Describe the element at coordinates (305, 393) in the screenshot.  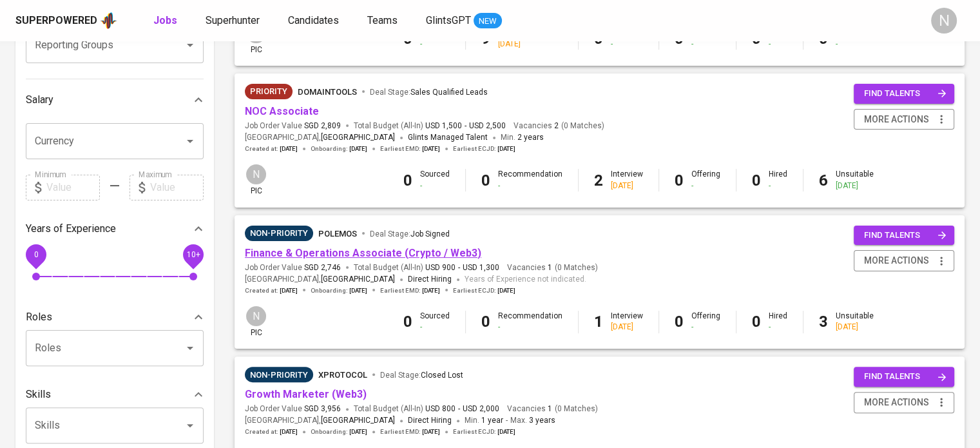
I see `a: Growth Marketer (Web3)` at that location.